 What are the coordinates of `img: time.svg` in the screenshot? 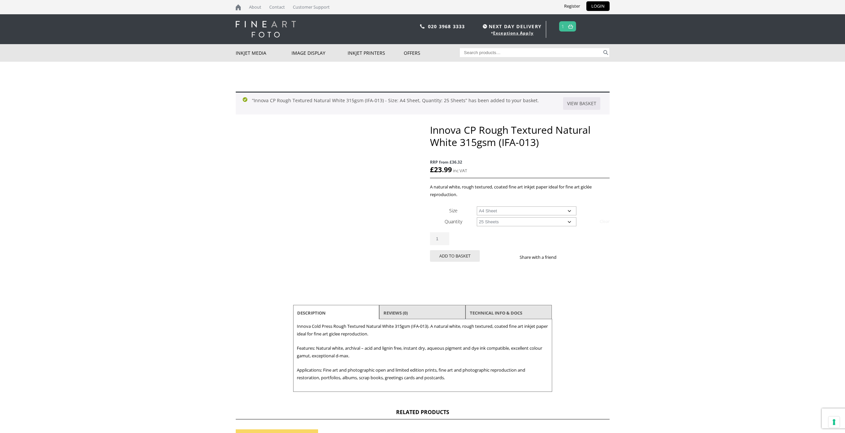 It's located at (485, 26).